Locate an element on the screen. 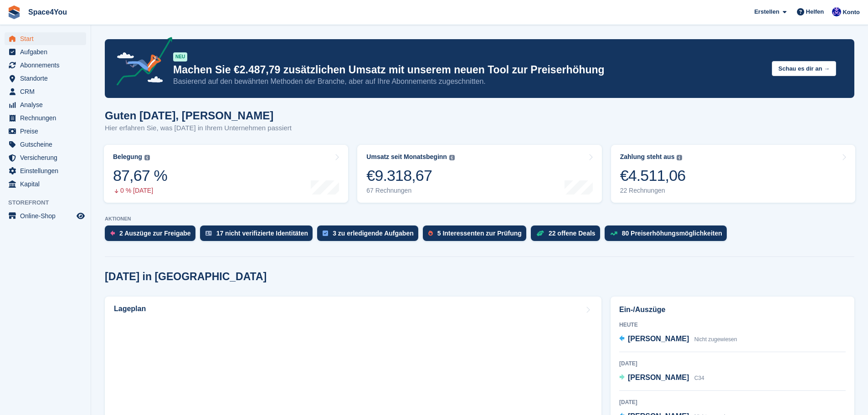  span: Versicherung is located at coordinates (48, 158).